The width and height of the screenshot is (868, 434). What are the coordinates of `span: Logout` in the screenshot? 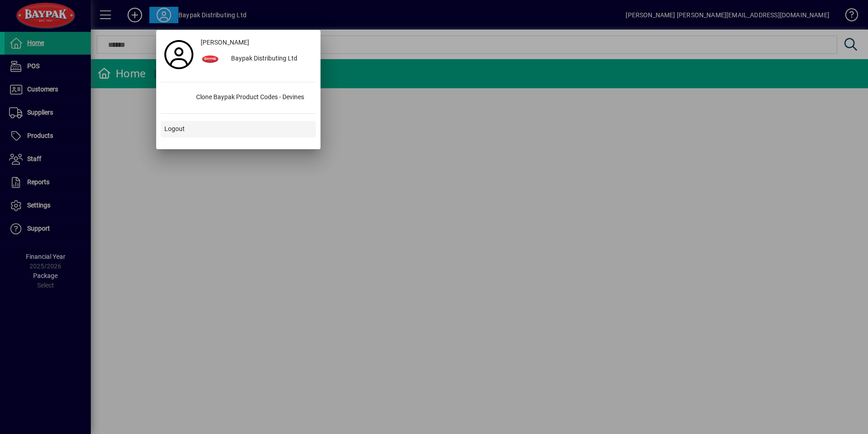 It's located at (174, 128).